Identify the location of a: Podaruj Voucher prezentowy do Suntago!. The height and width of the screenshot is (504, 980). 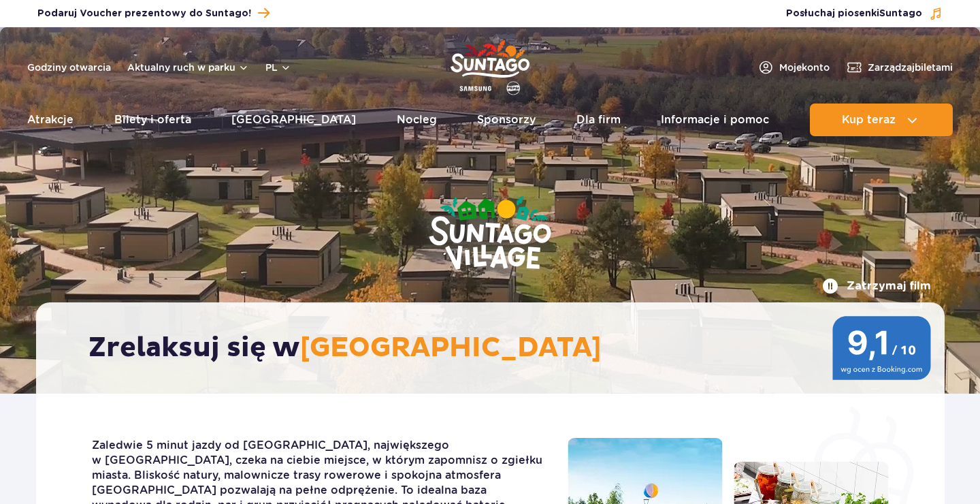
(153, 13).